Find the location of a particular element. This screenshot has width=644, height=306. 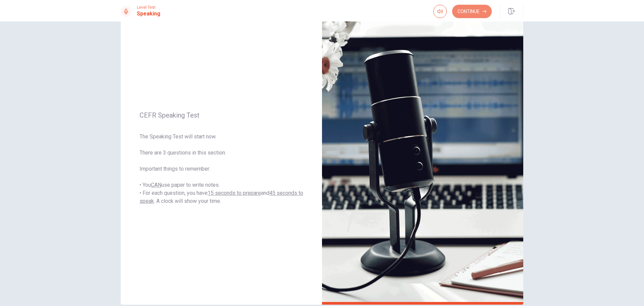

img: speaking intro is located at coordinates (423, 158).